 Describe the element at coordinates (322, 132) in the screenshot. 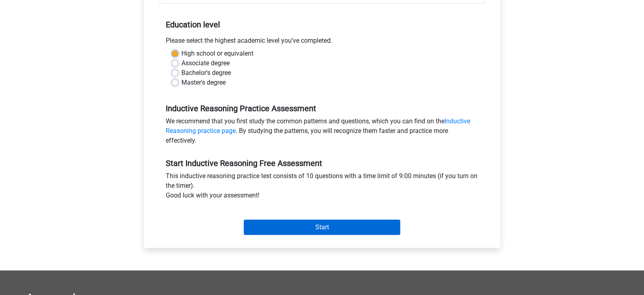

I see `div: We recommend that you first study the common patterns and questions, which you can find on the . ...` at that location.